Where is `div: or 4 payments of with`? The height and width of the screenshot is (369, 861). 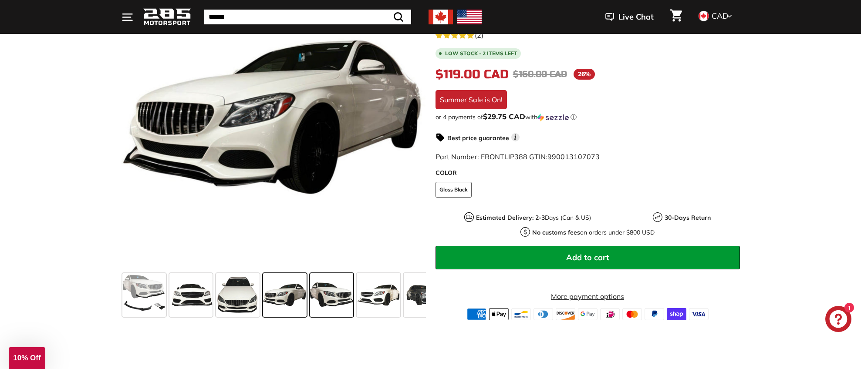
div: or 4 payments of with is located at coordinates (588, 117).